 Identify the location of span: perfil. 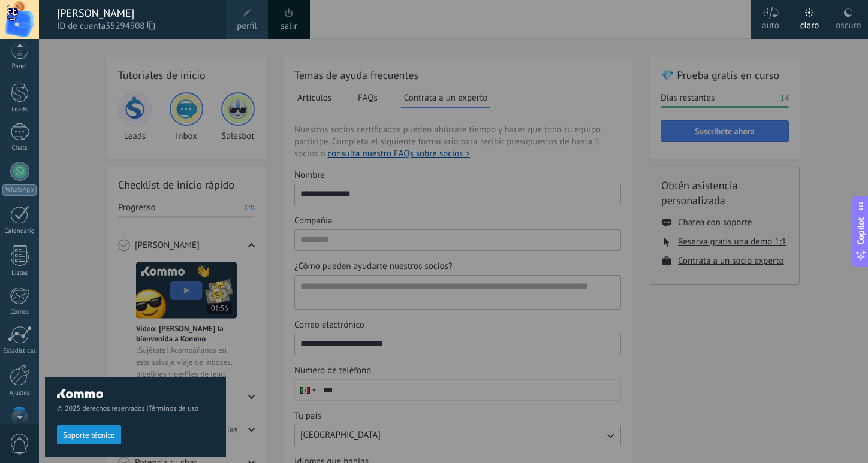
(247, 26).